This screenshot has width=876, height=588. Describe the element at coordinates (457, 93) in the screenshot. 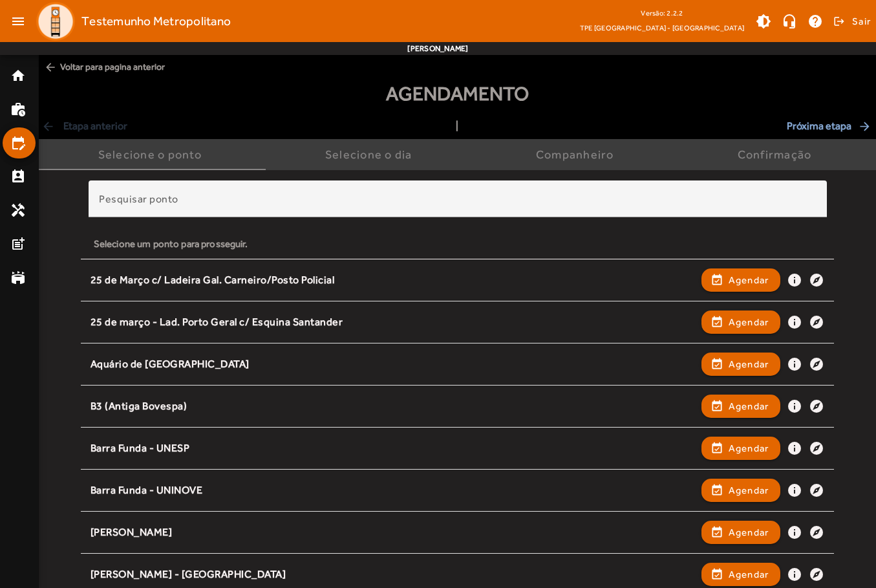

I see `span: Agendamento` at that location.